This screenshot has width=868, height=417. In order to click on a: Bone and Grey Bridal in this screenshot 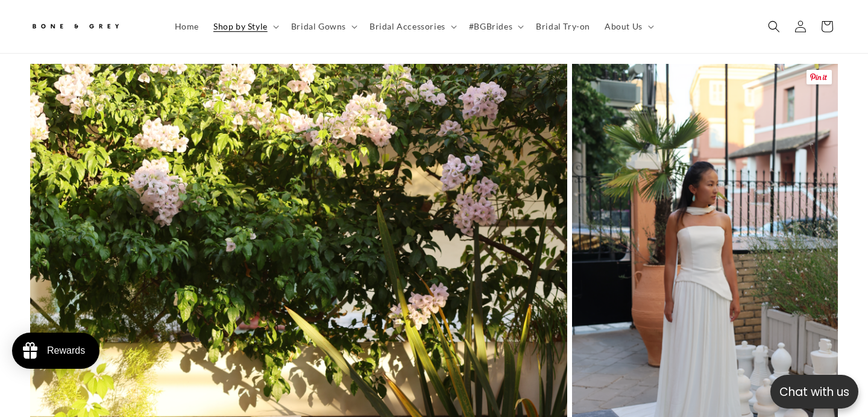, I will do `click(90, 26)`.